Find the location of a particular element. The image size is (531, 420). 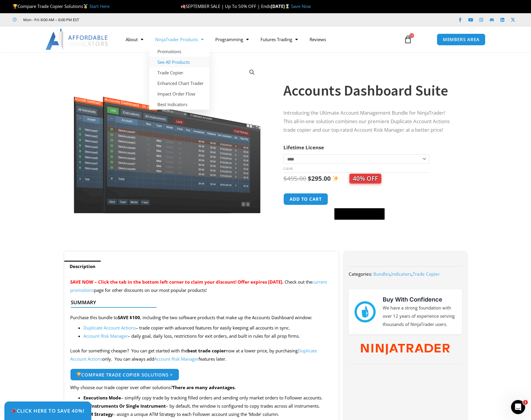

a: About is located at coordinates (134, 40).